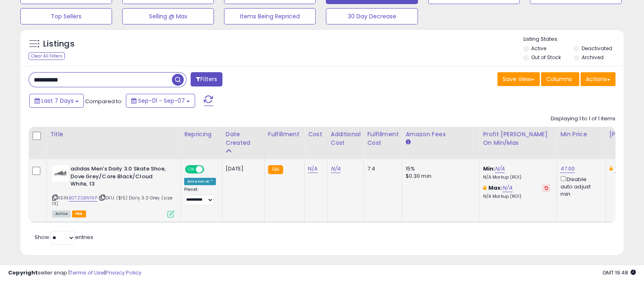 This screenshot has width=644, height=281. Describe the element at coordinates (190, 169) in the screenshot. I see `span: ON` at that location.